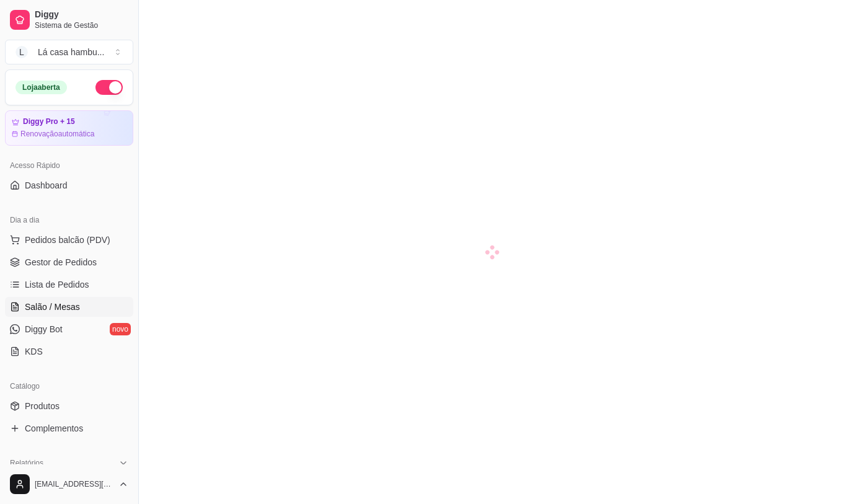 The image size is (845, 504). I want to click on div: Acesso Rápido, so click(69, 166).